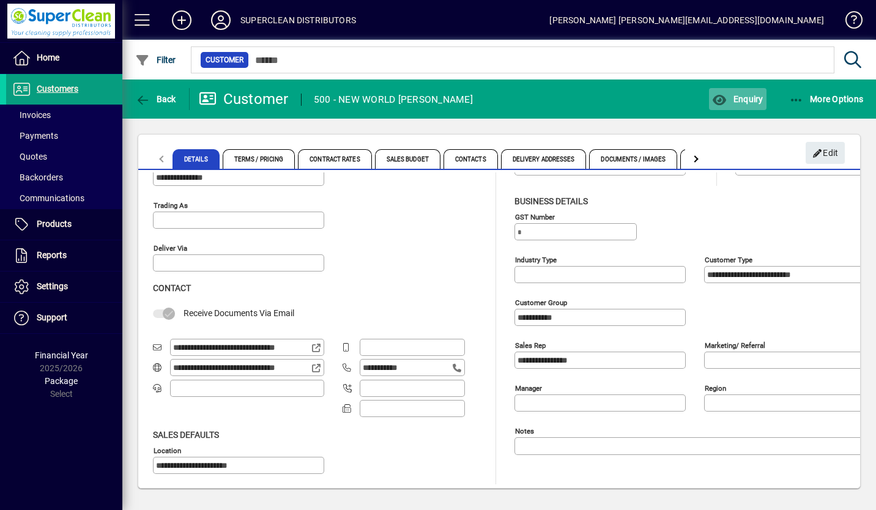  I want to click on button: Profile, so click(221, 20).